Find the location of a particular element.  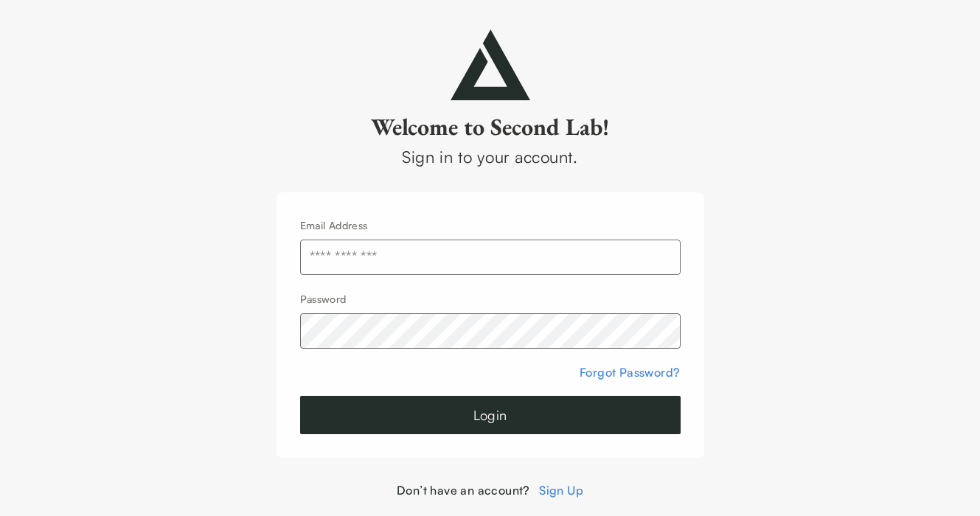

a: Sign Up is located at coordinates (561, 490).